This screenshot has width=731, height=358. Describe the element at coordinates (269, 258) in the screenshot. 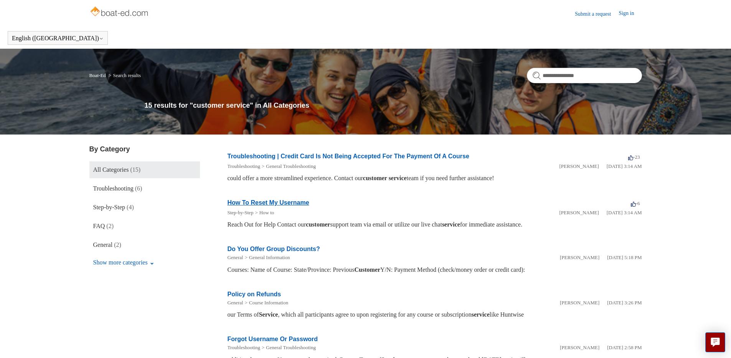

I see `a: General Information` at that location.